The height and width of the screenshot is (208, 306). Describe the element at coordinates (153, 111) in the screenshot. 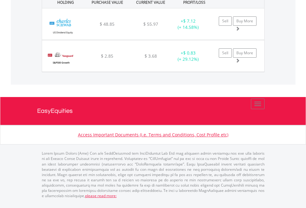

I see `a: EasyEquities` at that location.